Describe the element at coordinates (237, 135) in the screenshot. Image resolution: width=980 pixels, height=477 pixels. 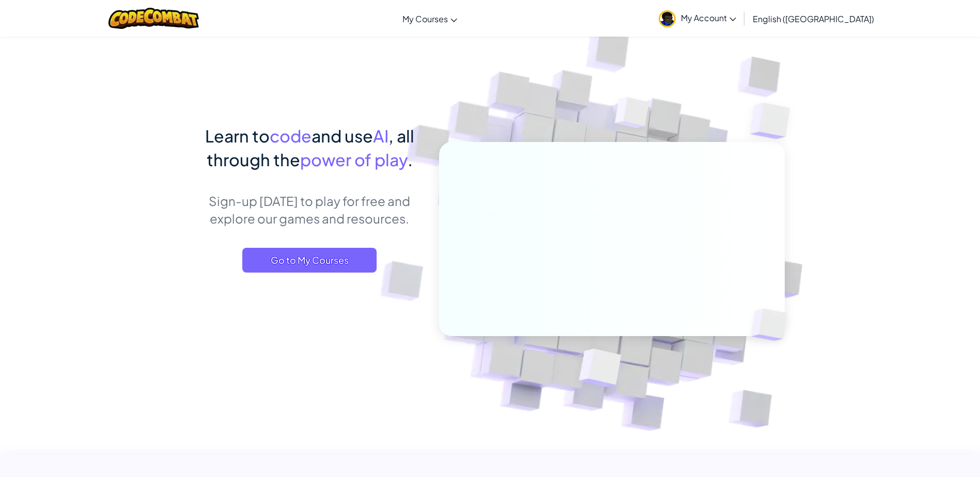
I see `span: Learn to` at that location.